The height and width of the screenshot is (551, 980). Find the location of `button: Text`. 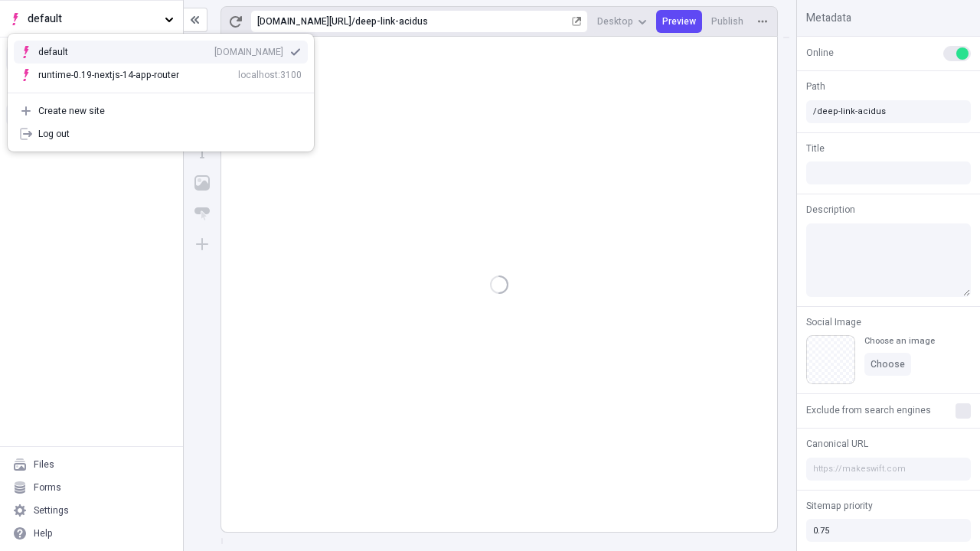

button: Text is located at coordinates (202, 152).